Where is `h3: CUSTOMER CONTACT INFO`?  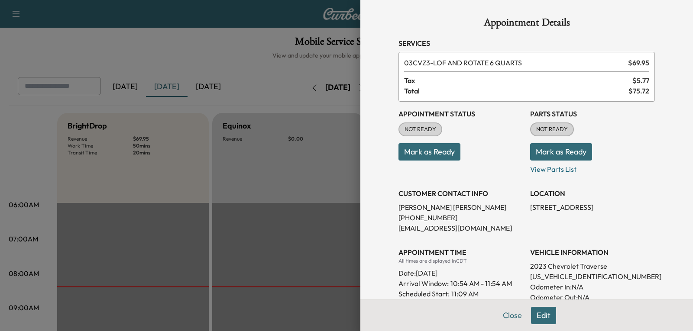 h3: CUSTOMER CONTACT INFO is located at coordinates (461, 194).